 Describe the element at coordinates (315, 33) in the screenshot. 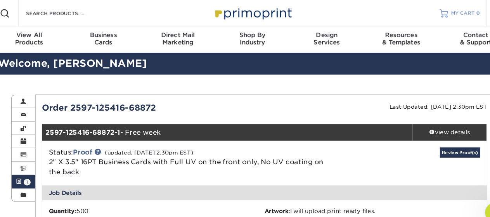

I see `span: Design` at that location.